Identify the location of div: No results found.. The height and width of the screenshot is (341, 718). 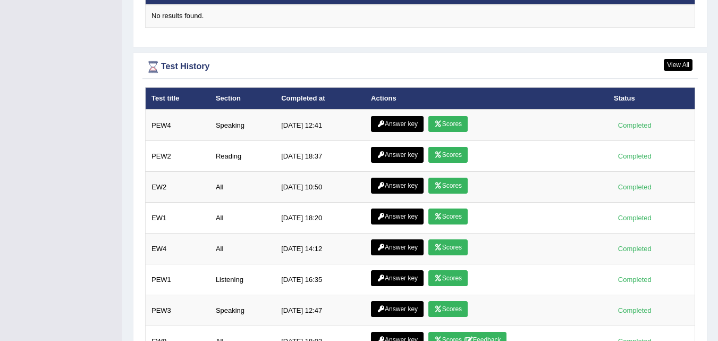
(420, 16).